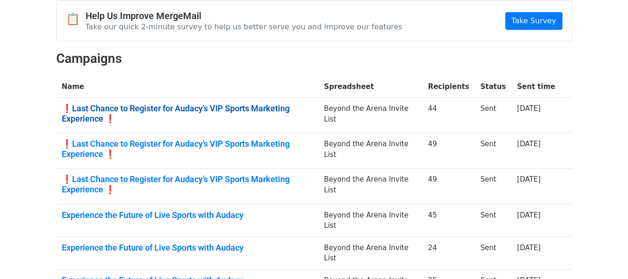  Describe the element at coordinates (449, 220) in the screenshot. I see `td: 45` at that location.